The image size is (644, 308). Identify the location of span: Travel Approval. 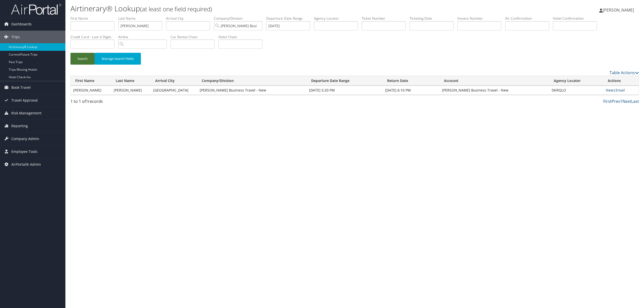
(24, 100).